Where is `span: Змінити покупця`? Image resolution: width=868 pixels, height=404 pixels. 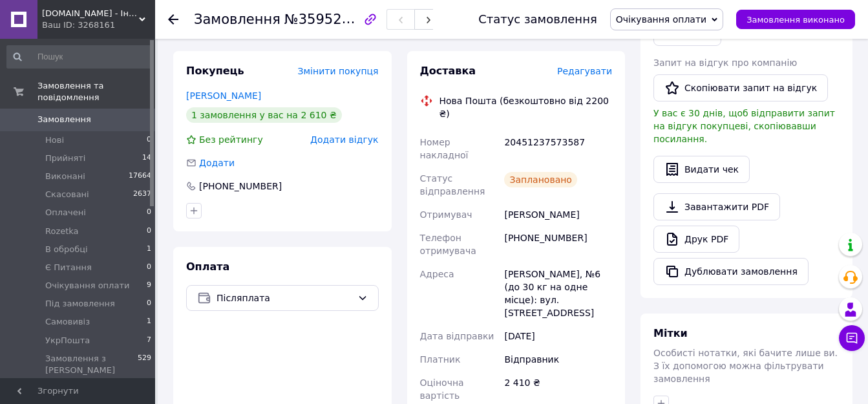
span: Змінити покупця is located at coordinates (338, 71).